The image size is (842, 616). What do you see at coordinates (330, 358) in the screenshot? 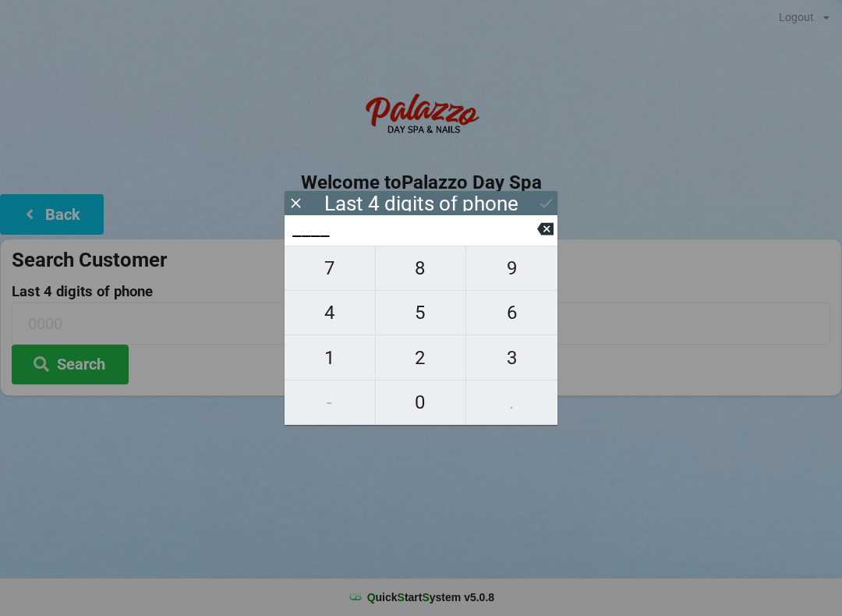
I see `span: 1` at bounding box center [330, 358].